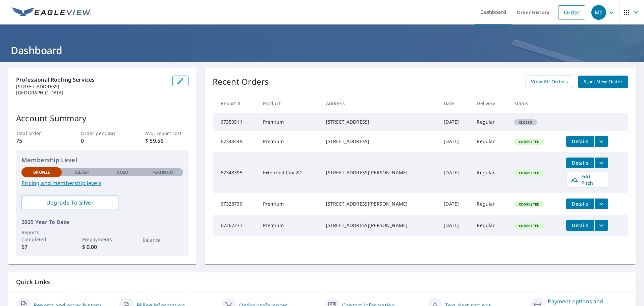 The width and height of the screenshot is (644, 306). What do you see at coordinates (122, 172) in the screenshot?
I see `p: Gold` at bounding box center [122, 172].